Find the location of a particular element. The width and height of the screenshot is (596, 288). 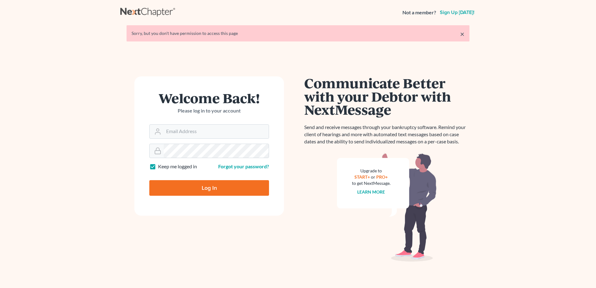

a: Learn more is located at coordinates (371, 192).